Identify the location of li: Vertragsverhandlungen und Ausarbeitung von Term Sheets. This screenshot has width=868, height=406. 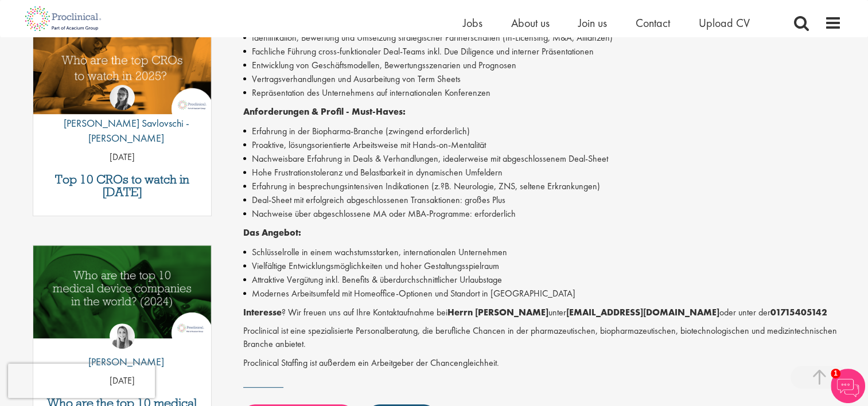
(542, 79).